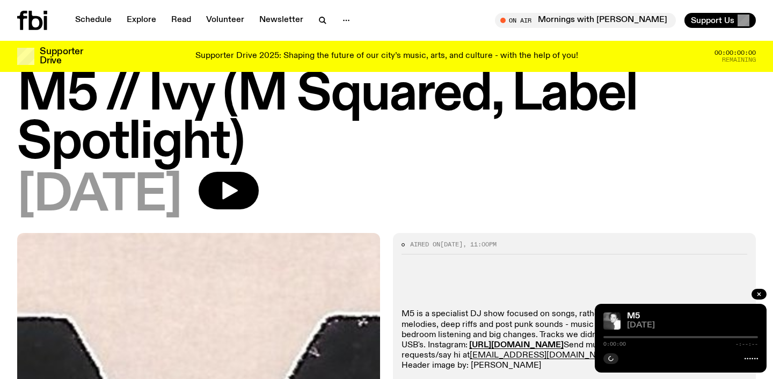 This screenshot has width=773, height=379. I want to click on a: Explore, so click(141, 20).